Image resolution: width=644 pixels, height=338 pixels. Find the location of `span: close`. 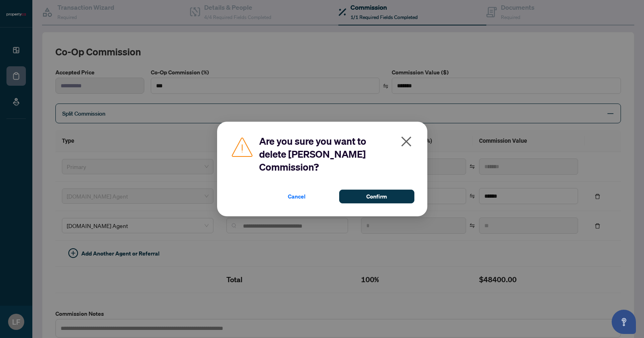

span: close is located at coordinates (407, 142).